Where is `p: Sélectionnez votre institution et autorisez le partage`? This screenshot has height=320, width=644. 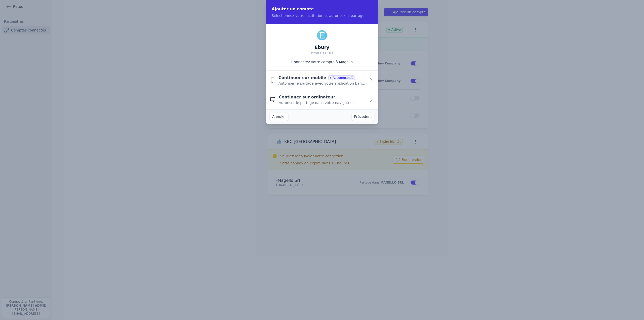 p: Sélectionnez votre institution et autorisez le partage is located at coordinates (322, 15).